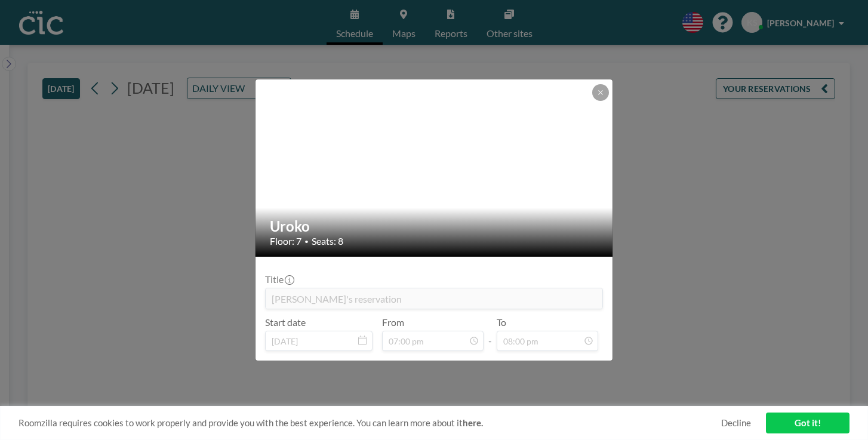  Describe the element at coordinates (393, 322) in the screenshot. I see `label: From` at that location.